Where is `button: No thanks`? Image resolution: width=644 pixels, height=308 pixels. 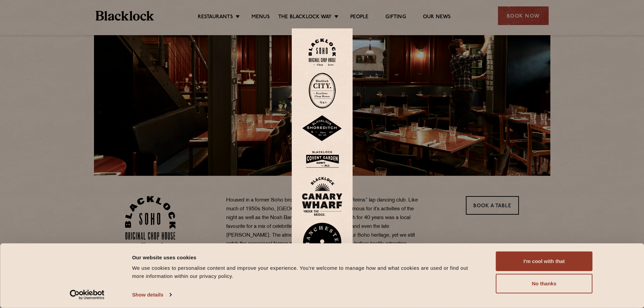 button: No thanks is located at coordinates (544, 284).